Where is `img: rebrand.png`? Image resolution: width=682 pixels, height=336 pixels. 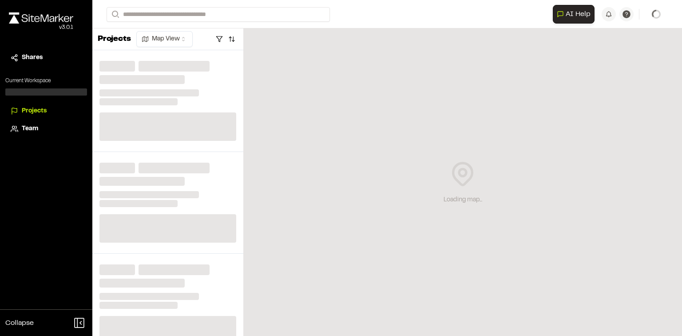
img: rebrand.png is located at coordinates (41, 18).